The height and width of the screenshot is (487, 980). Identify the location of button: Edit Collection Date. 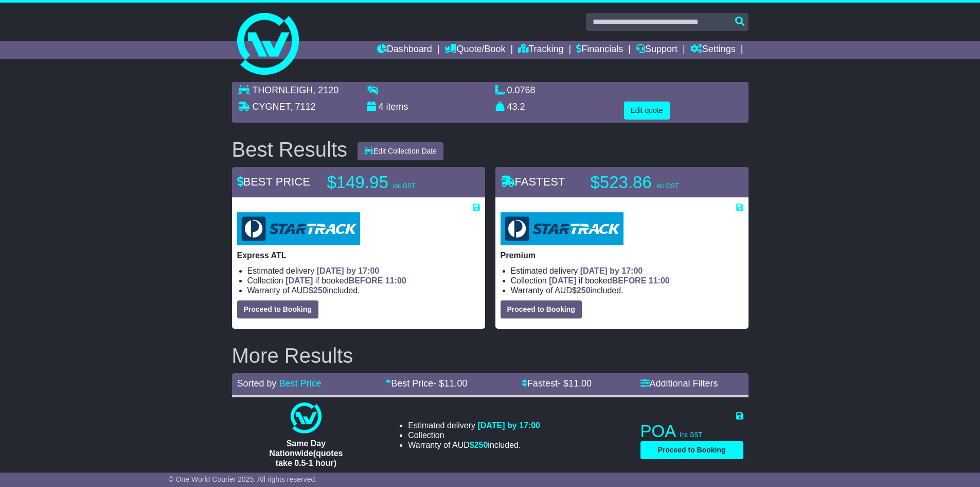
(400, 151).